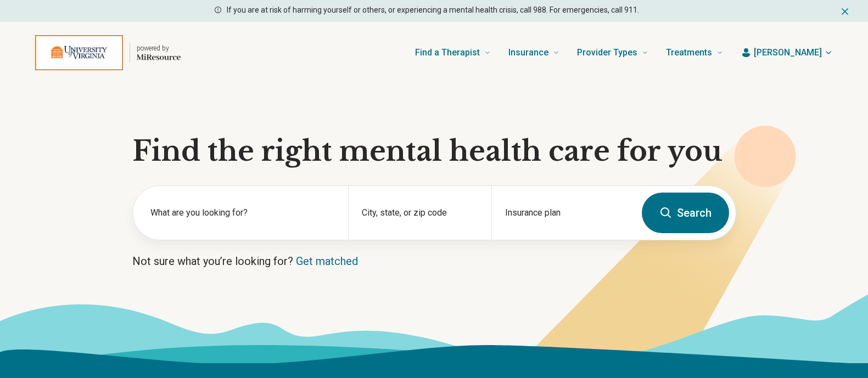 The width and height of the screenshot is (868, 378). I want to click on button: Search, so click(686, 213).